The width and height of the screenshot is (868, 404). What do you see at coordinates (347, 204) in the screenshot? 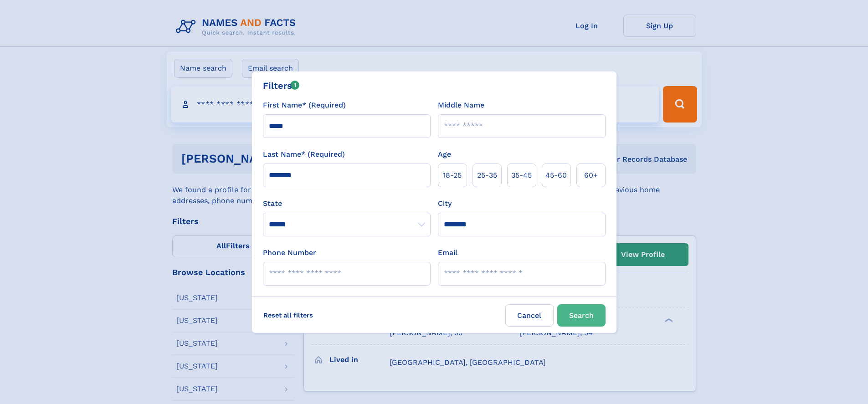
I see `label: State` at bounding box center [347, 204].